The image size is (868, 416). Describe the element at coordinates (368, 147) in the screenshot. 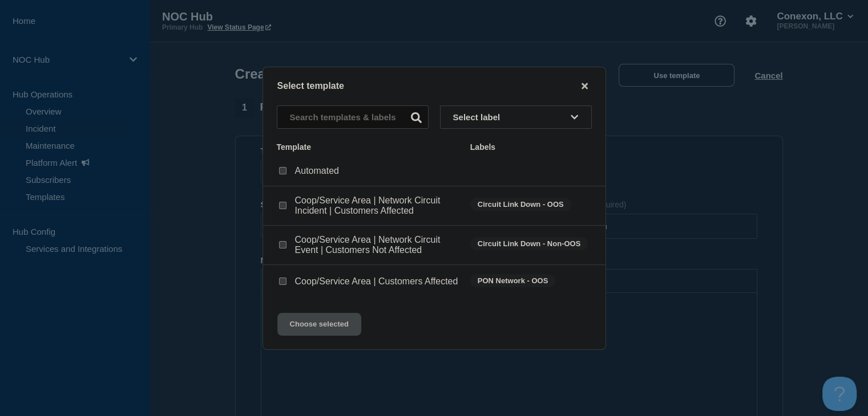

I see `div: Template` at that location.